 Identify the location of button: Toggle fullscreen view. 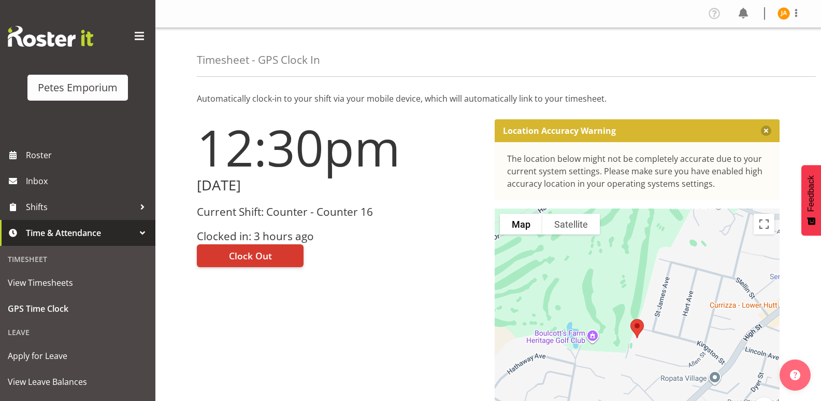
(764, 224).